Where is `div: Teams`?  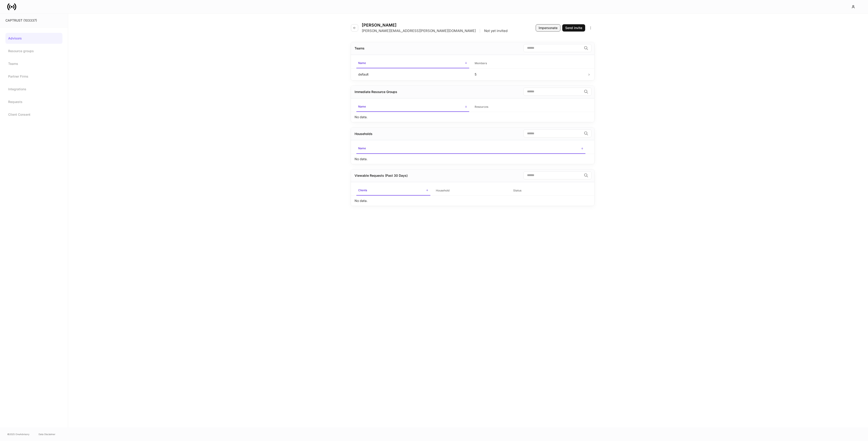
div: Teams is located at coordinates (359, 48).